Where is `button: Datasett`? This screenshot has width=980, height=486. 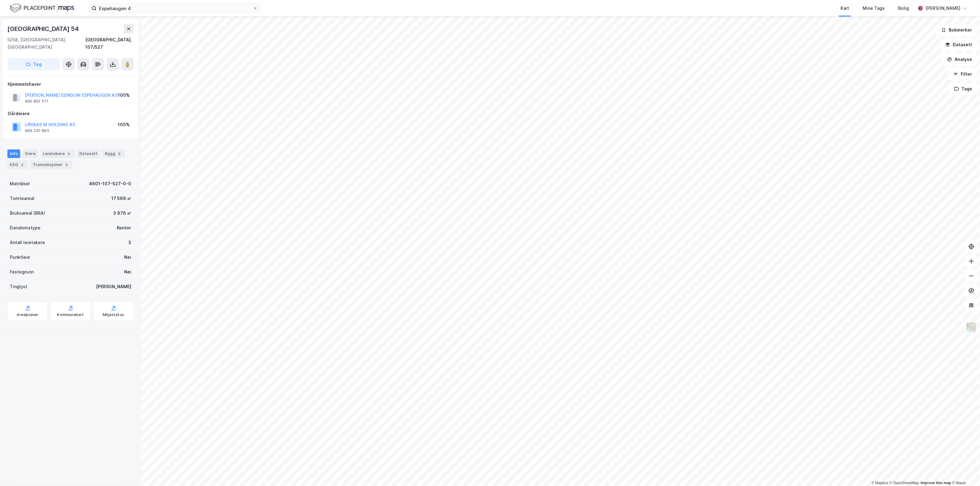 button: Datasett is located at coordinates (958, 45).